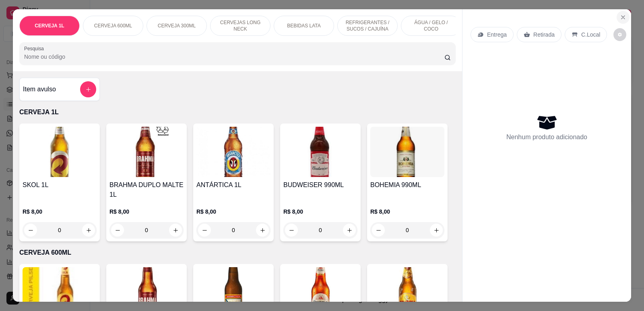 This screenshot has height=311, width=644. I want to click on p: BEBIDAS LATA, so click(304, 26).